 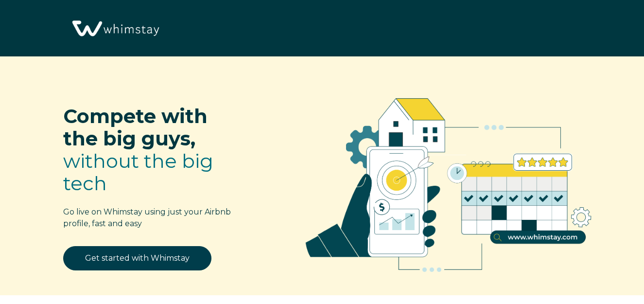 I want to click on span: without the big tech, so click(x=138, y=172).